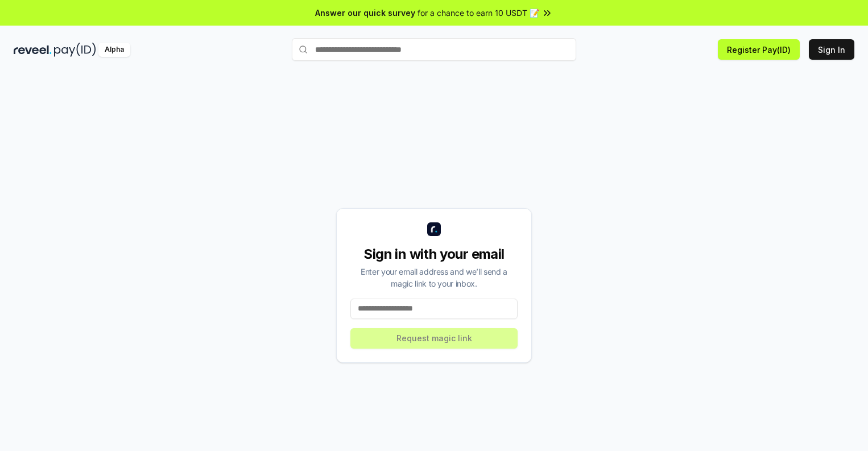  I want to click on img: reveel_dark, so click(33, 49).